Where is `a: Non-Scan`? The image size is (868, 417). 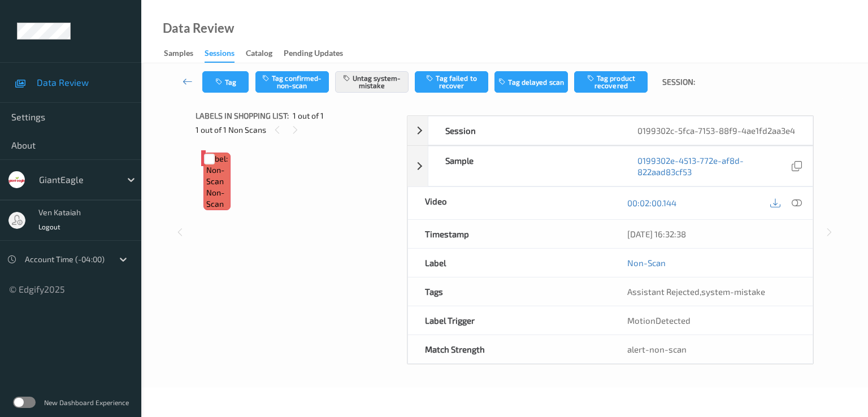 a: Non-Scan is located at coordinates (646, 263).